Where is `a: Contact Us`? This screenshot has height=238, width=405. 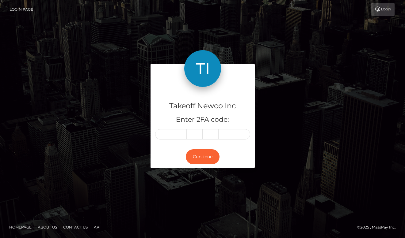
a: Contact Us is located at coordinates (75, 227).